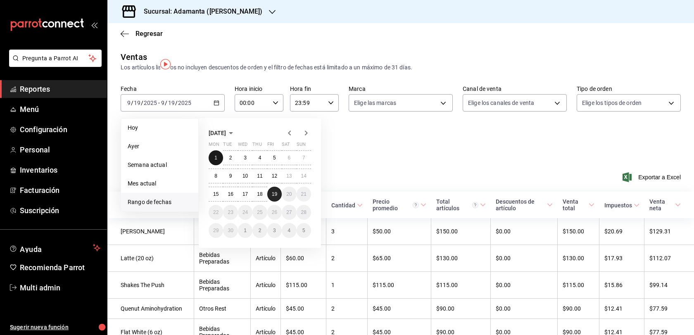 The height and width of the screenshot is (335, 694). What do you see at coordinates (230, 230) in the screenshot?
I see `abbr: September 30, 2025` at bounding box center [230, 230].